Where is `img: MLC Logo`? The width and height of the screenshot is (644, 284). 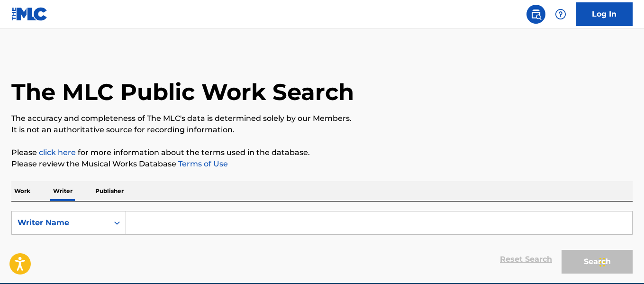 img: MLC Logo is located at coordinates (29, 14).